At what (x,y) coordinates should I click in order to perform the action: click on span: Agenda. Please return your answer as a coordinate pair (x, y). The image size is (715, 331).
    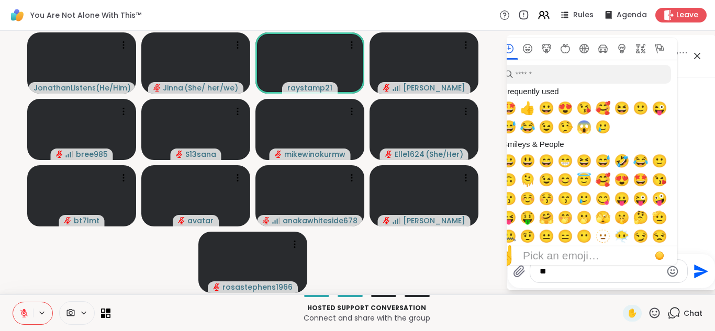
    Looking at the image, I should click on (632, 15).